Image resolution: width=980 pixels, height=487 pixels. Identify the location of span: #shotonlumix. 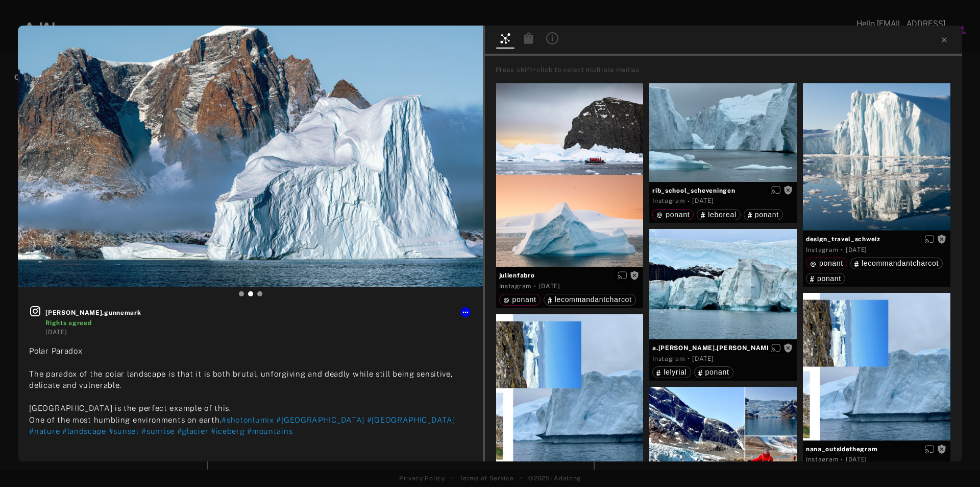
(247, 419).